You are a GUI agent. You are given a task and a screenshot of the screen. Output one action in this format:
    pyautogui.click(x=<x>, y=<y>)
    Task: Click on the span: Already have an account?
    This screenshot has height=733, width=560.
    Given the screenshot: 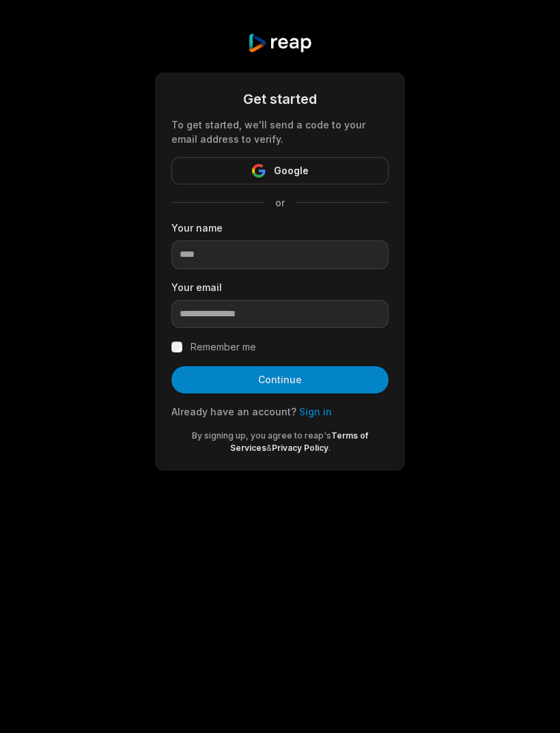 What is the action you would take?
    pyautogui.click(x=234, y=411)
    